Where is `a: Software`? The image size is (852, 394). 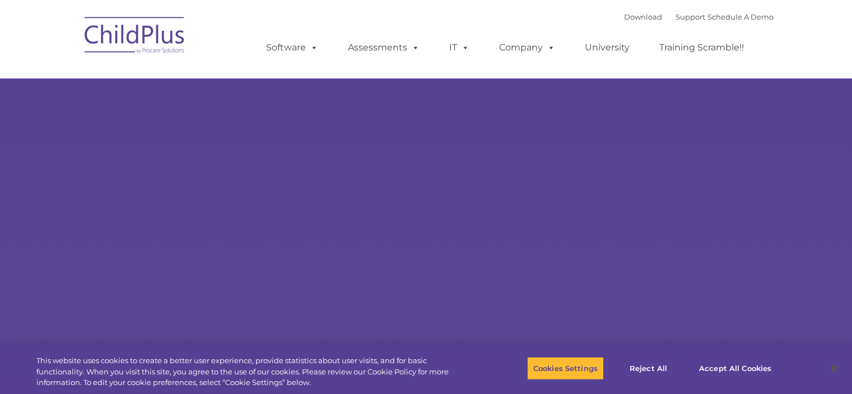 a: Software is located at coordinates (292, 48).